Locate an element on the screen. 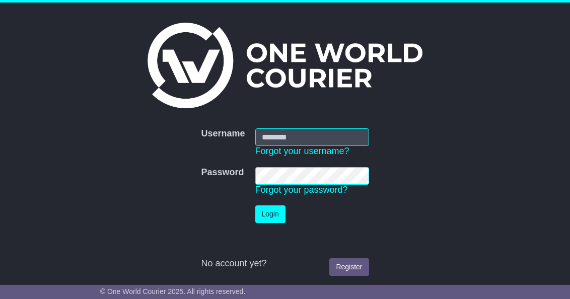  a: Register is located at coordinates (349, 267).